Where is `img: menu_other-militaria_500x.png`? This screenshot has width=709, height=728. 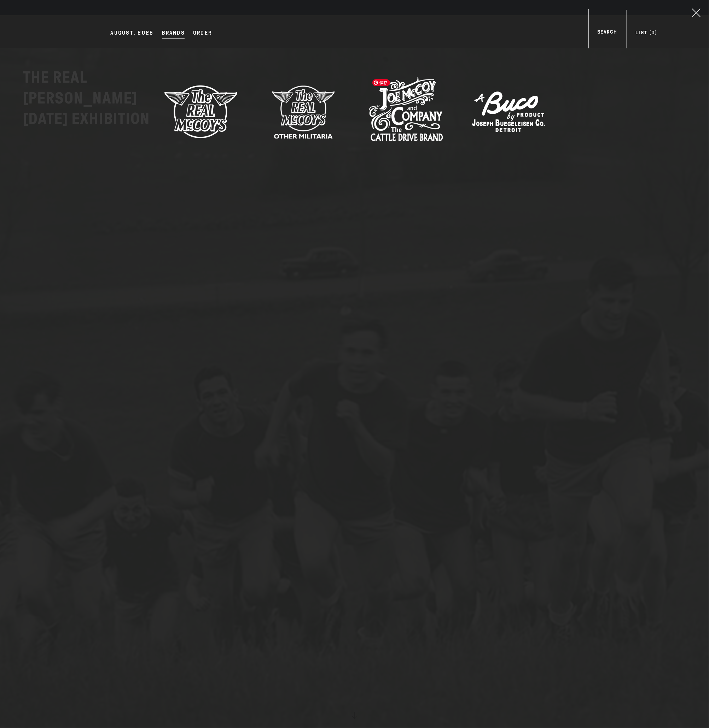
img: menu_other-militaria_500x.png is located at coordinates (303, 112).